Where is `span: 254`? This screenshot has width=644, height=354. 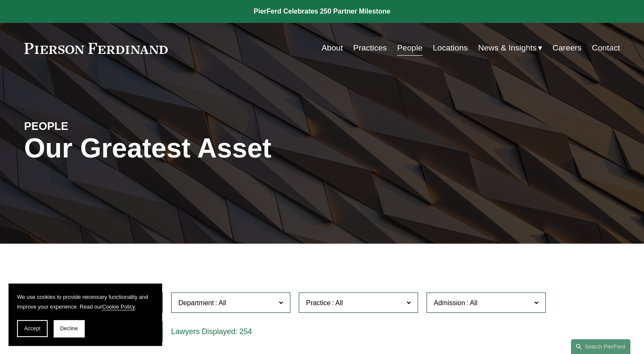
span: 254 is located at coordinates (246, 332).